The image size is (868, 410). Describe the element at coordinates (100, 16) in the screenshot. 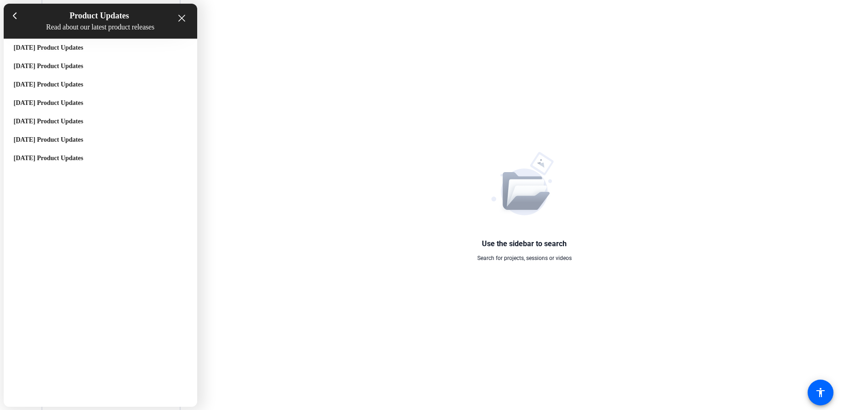

I see `h3: Product Updates` at that location.